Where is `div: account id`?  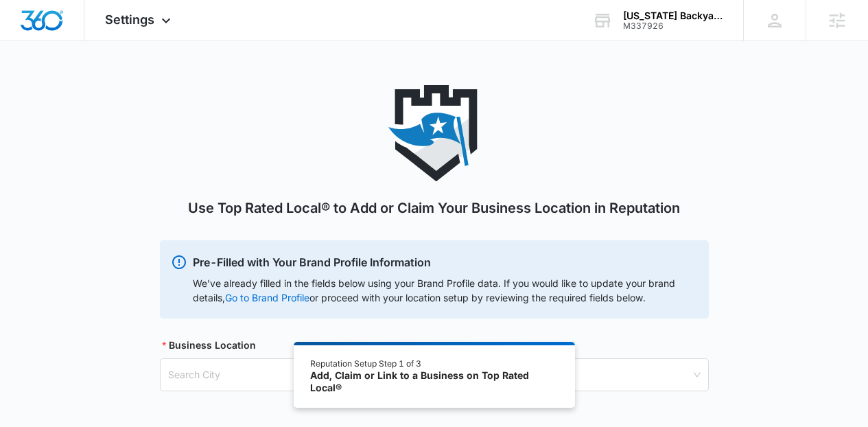
div: account id is located at coordinates (672, 26).